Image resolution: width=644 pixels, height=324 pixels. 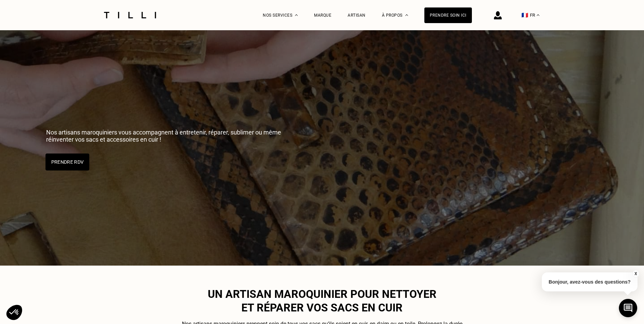 I want to click on span: et réparer vos sacs en cuir, so click(x=322, y=308).